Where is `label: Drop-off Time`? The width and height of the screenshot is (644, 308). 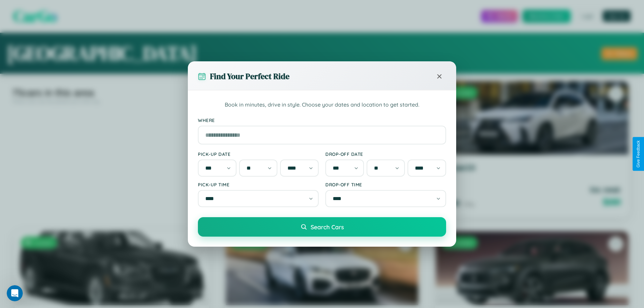 label: Drop-off Time is located at coordinates (386, 184).